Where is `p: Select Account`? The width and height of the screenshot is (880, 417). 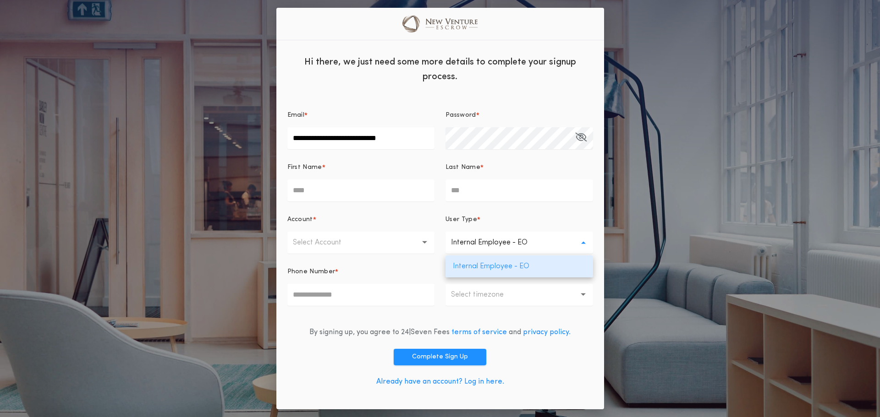 p: Select Account is located at coordinates (324, 243).